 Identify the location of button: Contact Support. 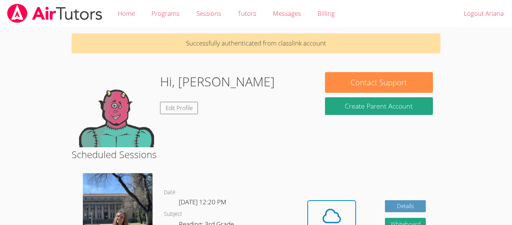
(379, 82).